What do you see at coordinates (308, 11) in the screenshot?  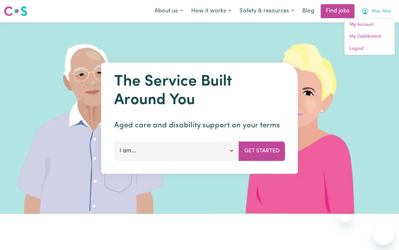 I see `a: Blog` at bounding box center [308, 11].